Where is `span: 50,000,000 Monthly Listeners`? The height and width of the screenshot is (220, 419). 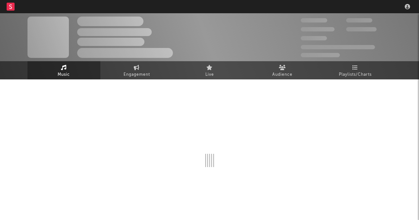
span: 50,000,000 Monthly Listeners is located at coordinates (338, 47).